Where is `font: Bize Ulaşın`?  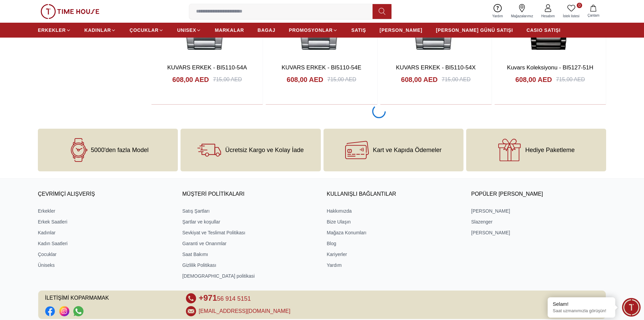 font: Bize Ulaşın is located at coordinates (339, 222).